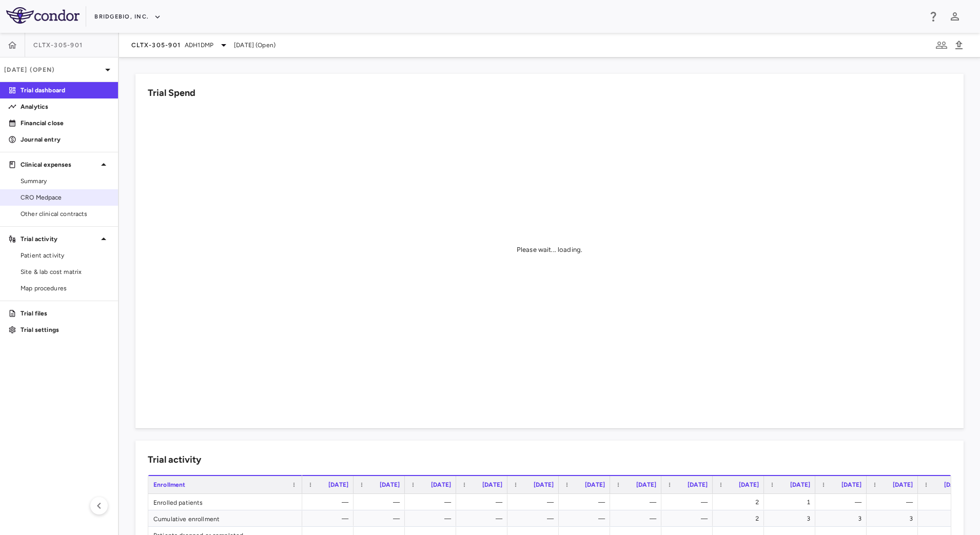 Image resolution: width=980 pixels, height=535 pixels. What do you see at coordinates (171, 93) in the screenshot?
I see `h6: Trial Spend` at bounding box center [171, 93].